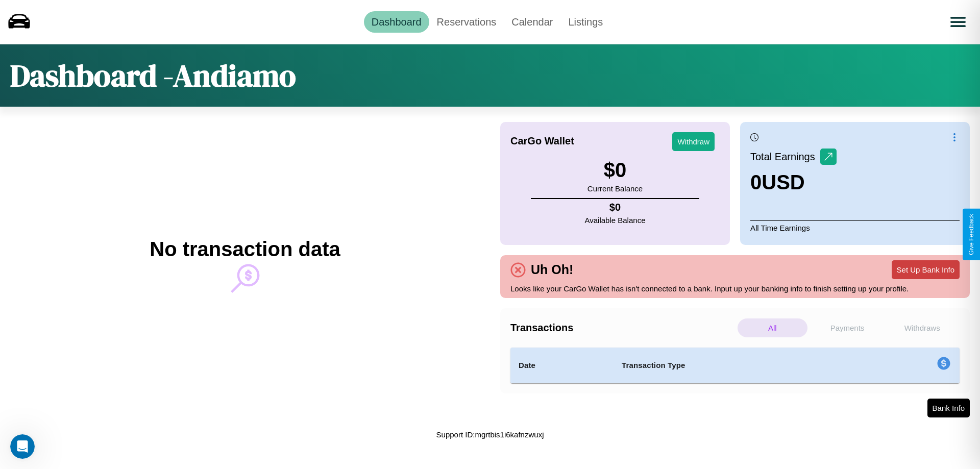 This screenshot has width=980, height=469. I want to click on a: Dashboard, so click(396, 22).